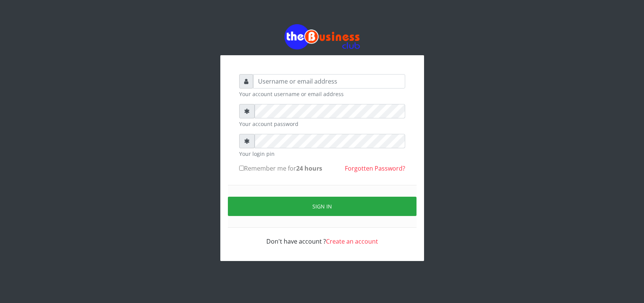 The height and width of the screenshot is (303, 644). Describe the element at coordinates (309, 168) in the screenshot. I see `b: 24 hours` at that location.